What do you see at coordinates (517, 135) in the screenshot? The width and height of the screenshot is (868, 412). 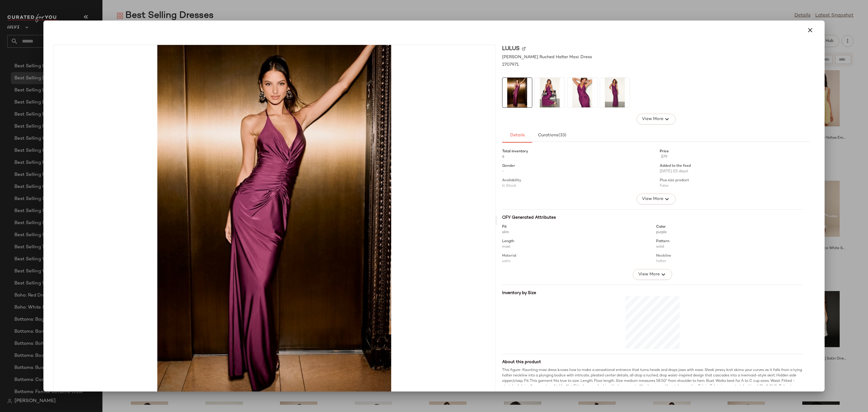 I see `span: Details` at bounding box center [517, 135].